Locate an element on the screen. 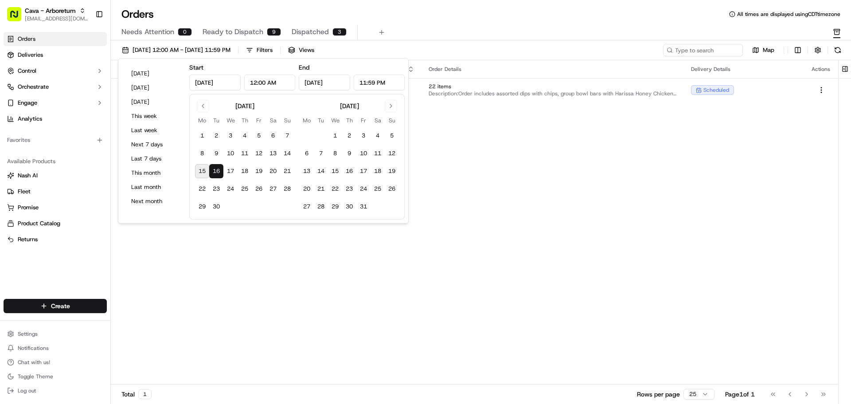 The image size is (851, 404). button: 2 is located at coordinates (216, 136).